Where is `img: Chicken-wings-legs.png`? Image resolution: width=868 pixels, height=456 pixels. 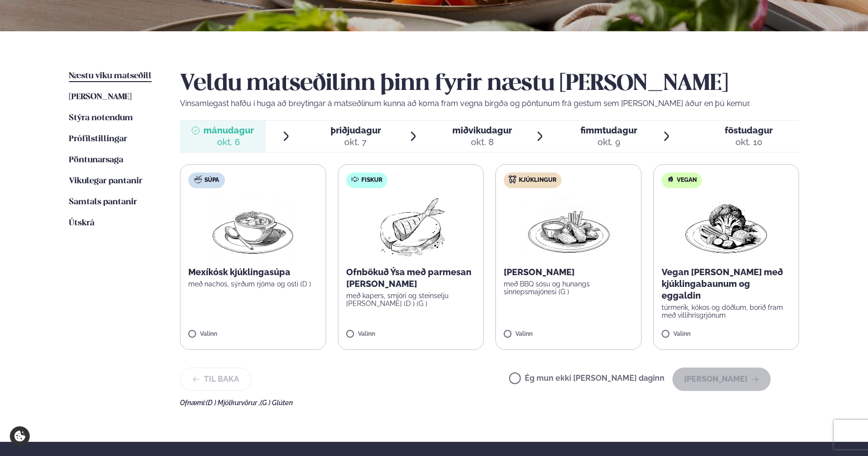 img: Chicken-wings-legs.png is located at coordinates (568, 227).